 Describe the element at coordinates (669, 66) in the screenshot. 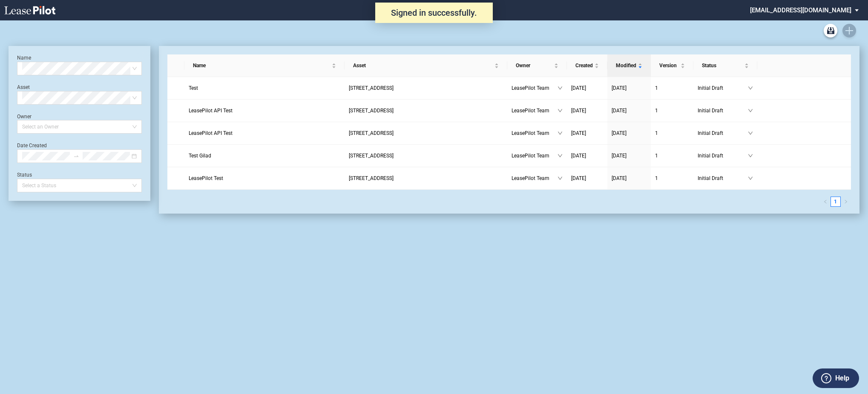

I see `span: Version` at that location.